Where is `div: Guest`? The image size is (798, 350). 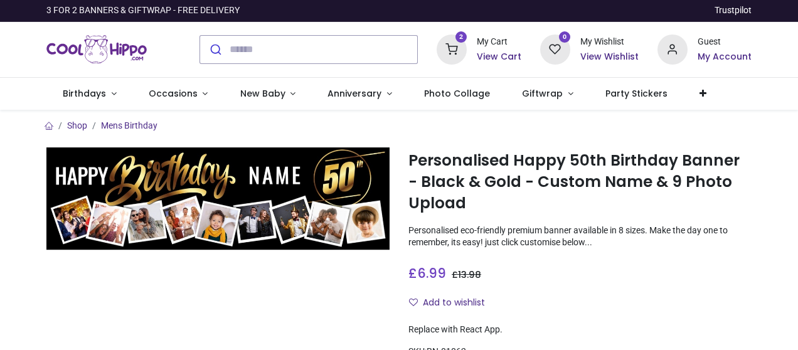 div: Guest is located at coordinates (725, 42).